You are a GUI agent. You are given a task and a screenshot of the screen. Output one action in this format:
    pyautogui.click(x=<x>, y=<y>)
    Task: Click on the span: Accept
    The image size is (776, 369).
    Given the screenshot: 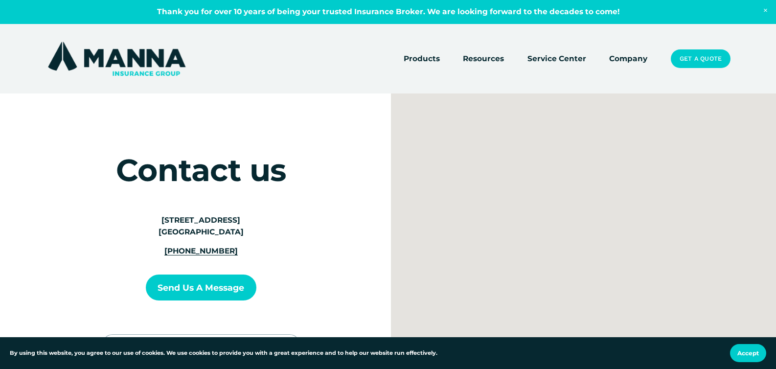 What is the action you would take?
    pyautogui.click(x=748, y=353)
    